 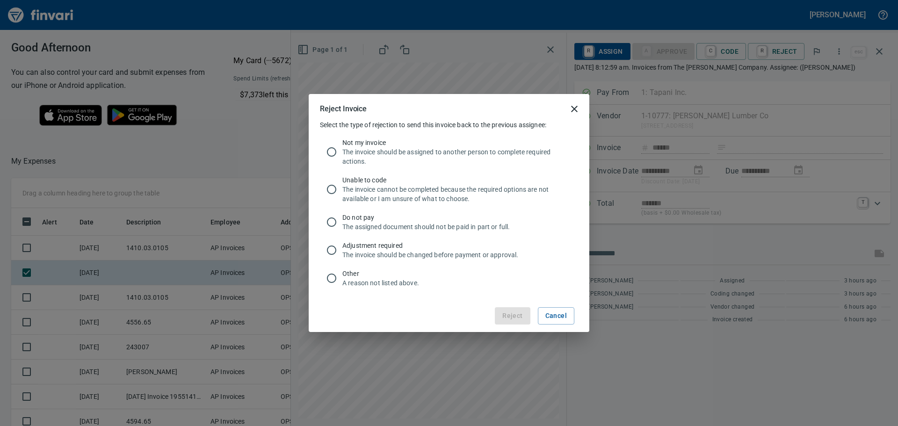 I want to click on div: Do not payThe assigned document should not be paid in part or full., so click(x=449, y=222).